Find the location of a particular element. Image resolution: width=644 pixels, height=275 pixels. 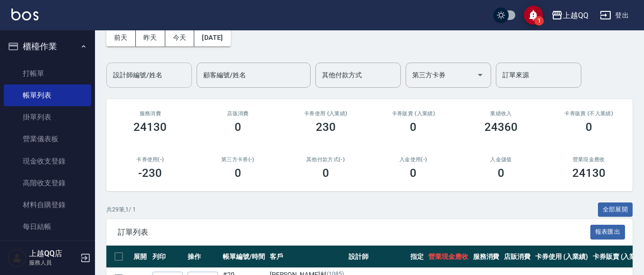

th: 指定 is located at coordinates (417, 257).